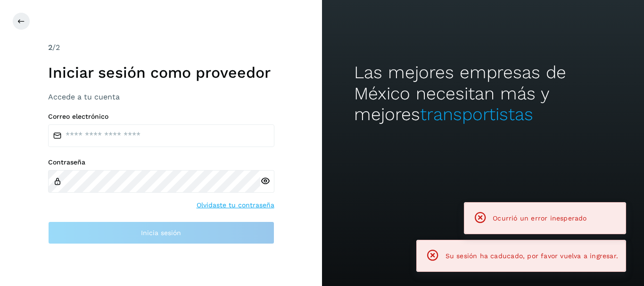  I want to click on span: Ocurrió un error inesperado, so click(539, 218).